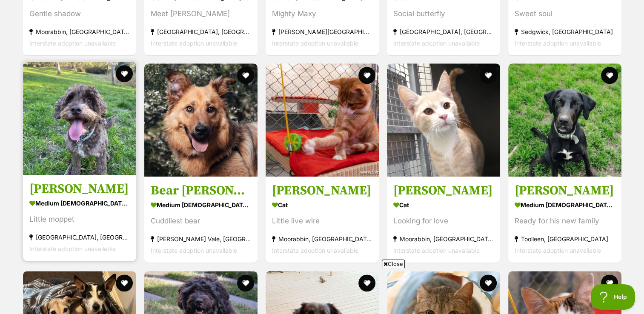  What do you see at coordinates (565, 222) in the screenshot?
I see `div: Ready for his new family` at bounding box center [565, 222].